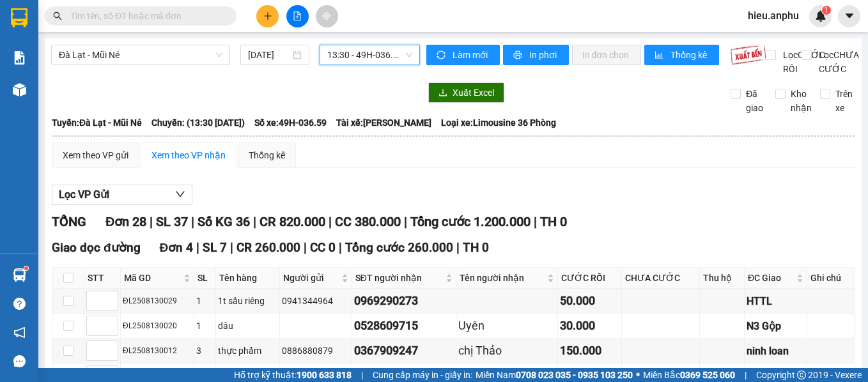  Describe the element at coordinates (157, 301) in the screenshot. I see `td: ĐL2508130029` at that location.